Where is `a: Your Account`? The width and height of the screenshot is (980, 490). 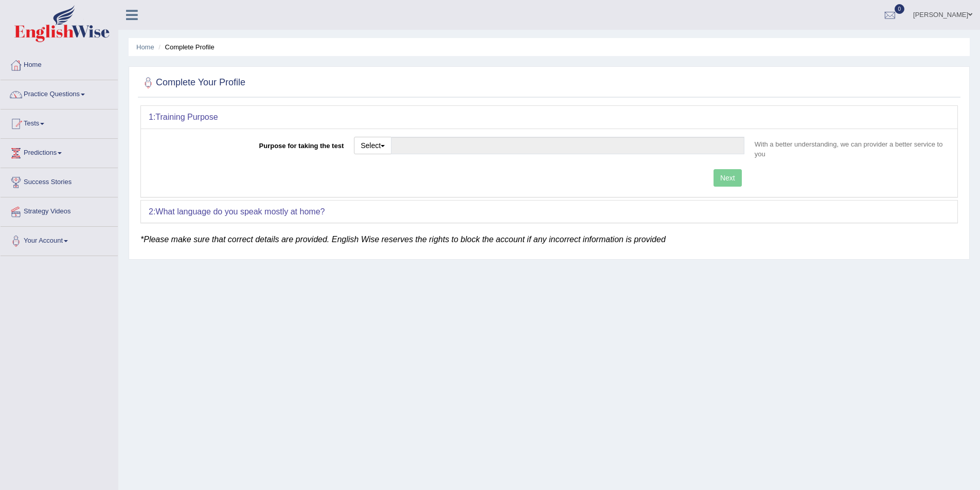
a: Your Account is located at coordinates (59, 240).